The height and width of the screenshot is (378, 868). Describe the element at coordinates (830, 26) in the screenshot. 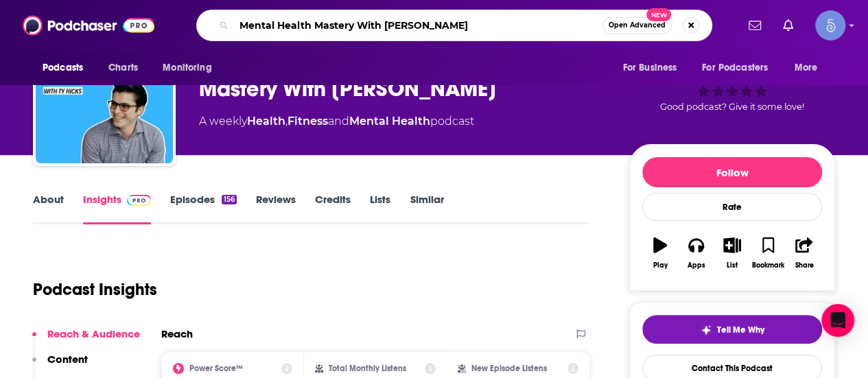

I see `button: Show profile menu` at that location.